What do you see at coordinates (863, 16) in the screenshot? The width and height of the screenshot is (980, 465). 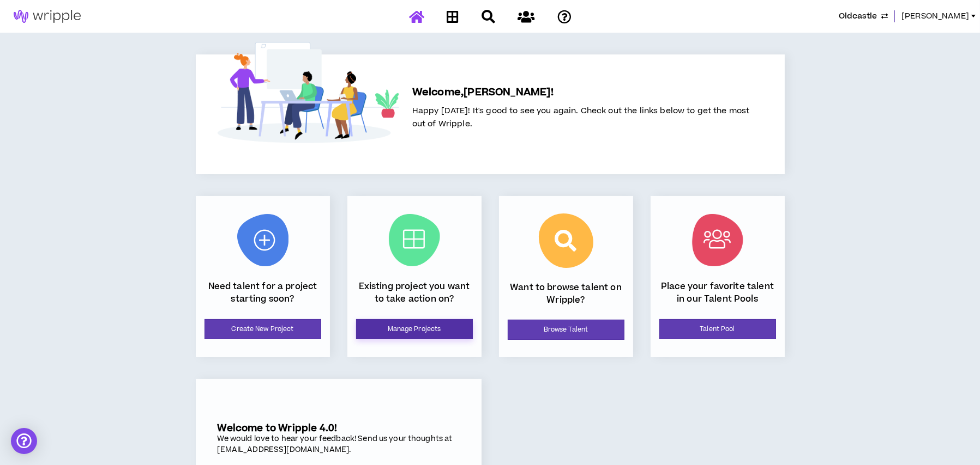 I see `button: Oldcastle` at bounding box center [863, 16].